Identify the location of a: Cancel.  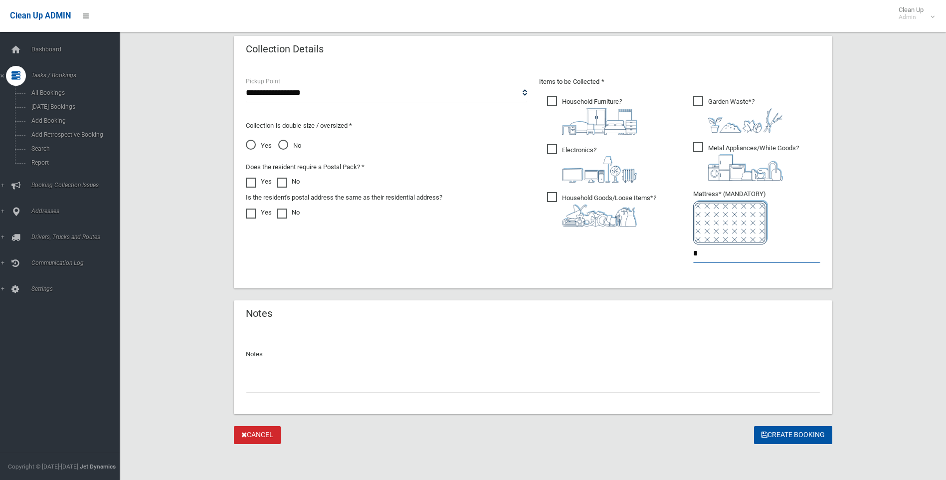
(257, 435).